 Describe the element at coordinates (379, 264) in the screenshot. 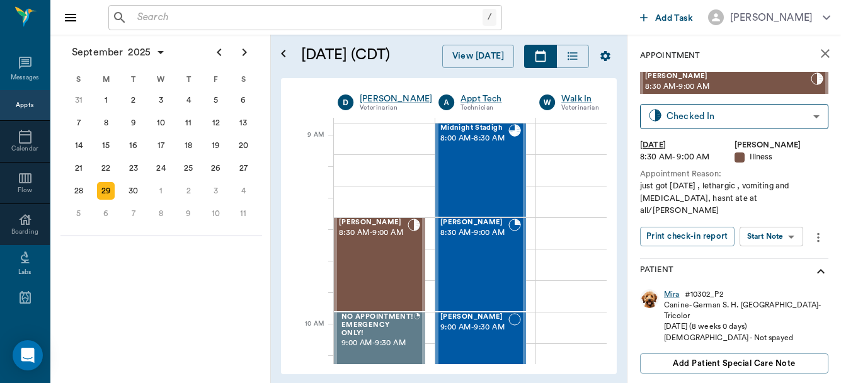

I see `div: CHECKED_IN, 8:30 AM - 9:00 AM` at that location.